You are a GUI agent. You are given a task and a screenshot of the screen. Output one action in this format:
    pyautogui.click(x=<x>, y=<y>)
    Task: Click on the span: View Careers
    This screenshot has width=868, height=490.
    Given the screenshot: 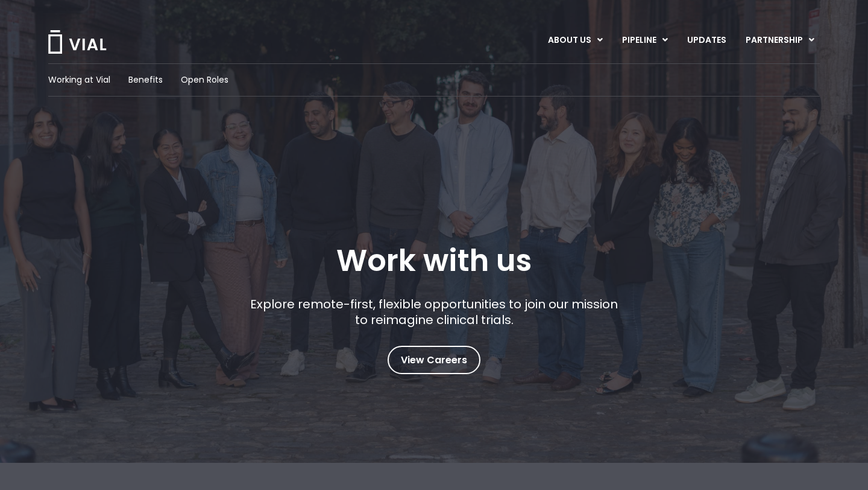 What is the action you would take?
    pyautogui.click(x=434, y=360)
    